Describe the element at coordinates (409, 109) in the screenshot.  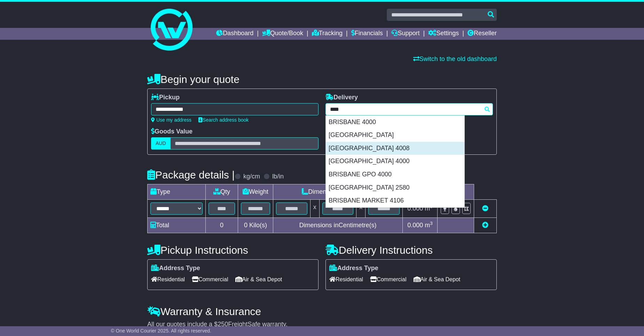
I see `typeahead: Please provide city` at that location.